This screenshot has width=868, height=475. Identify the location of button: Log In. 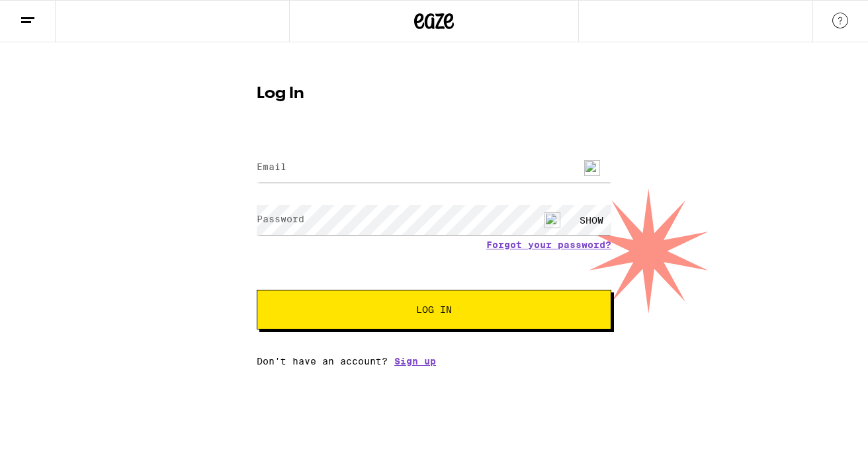
(434, 310).